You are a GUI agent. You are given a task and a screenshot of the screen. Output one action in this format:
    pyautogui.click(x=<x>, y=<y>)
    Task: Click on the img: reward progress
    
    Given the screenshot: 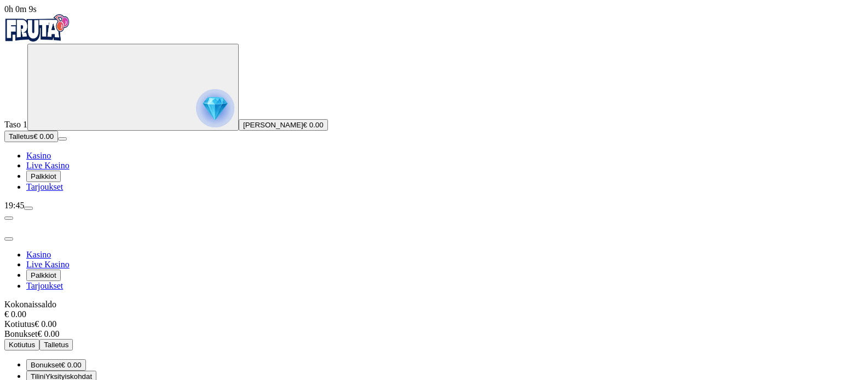 What is the action you would take?
    pyautogui.click(x=215, y=108)
    